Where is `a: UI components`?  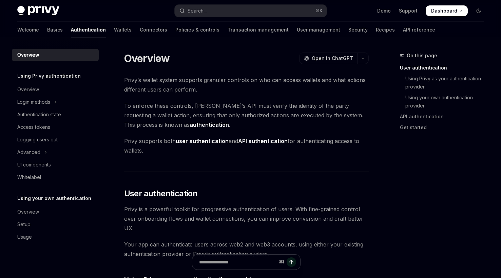 a: UI components is located at coordinates (55, 165).